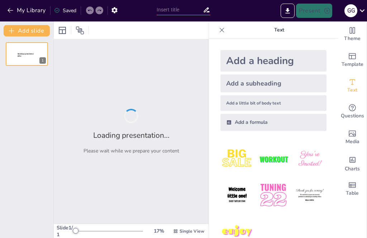 Image resolution: width=367 pixels, height=238 pixels. I want to click on span: Template, so click(352, 65).